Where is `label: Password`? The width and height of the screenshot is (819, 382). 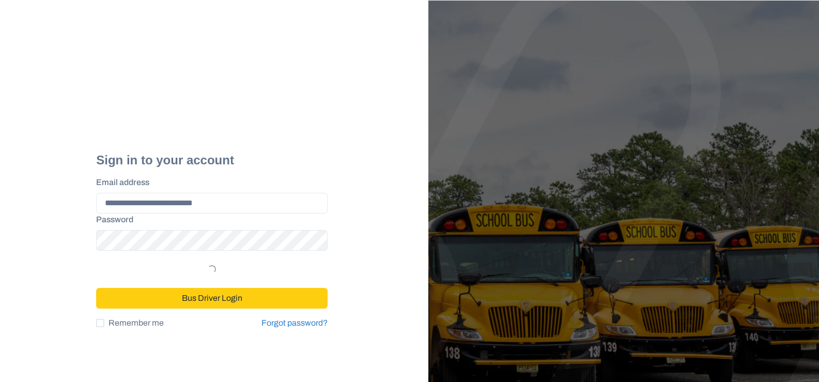
label: Password is located at coordinates (209, 220).